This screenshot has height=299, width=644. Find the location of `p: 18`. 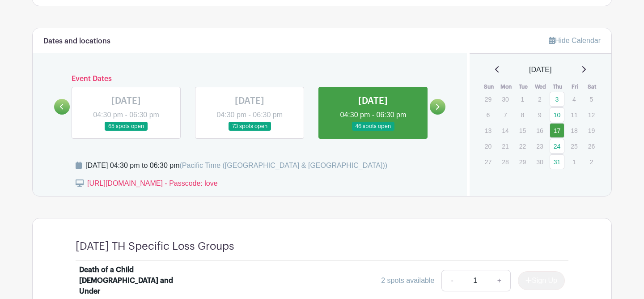

p: 18 is located at coordinates (573, 130).